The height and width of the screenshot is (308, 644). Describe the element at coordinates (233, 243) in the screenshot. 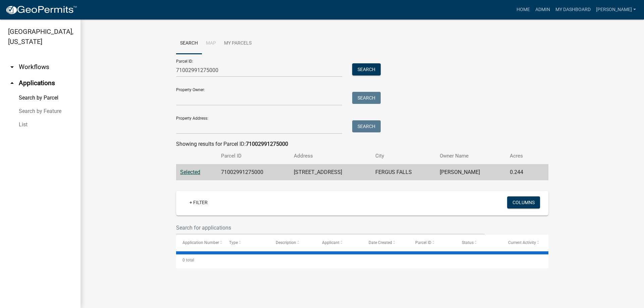

I see `span: Type` at that location.